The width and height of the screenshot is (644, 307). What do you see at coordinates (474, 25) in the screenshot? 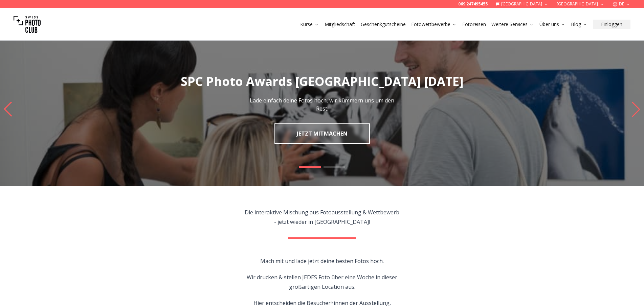
I see `button: Fotoreisen` at bounding box center [474, 25].